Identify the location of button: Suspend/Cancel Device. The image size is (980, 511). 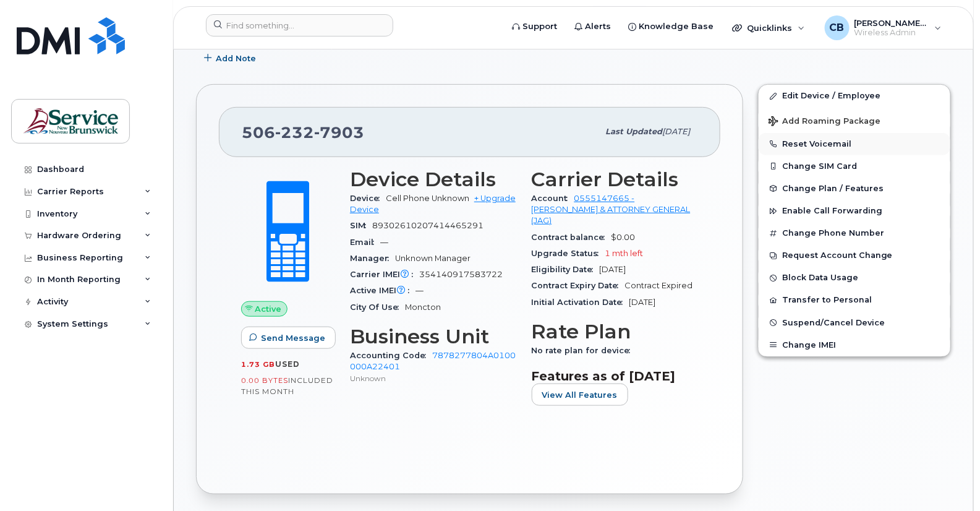
(855, 323).